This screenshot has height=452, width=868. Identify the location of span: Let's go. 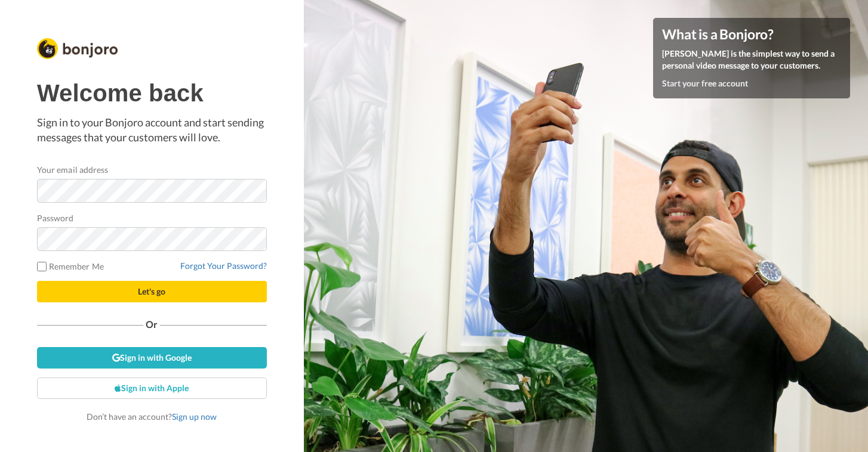
(152, 291).